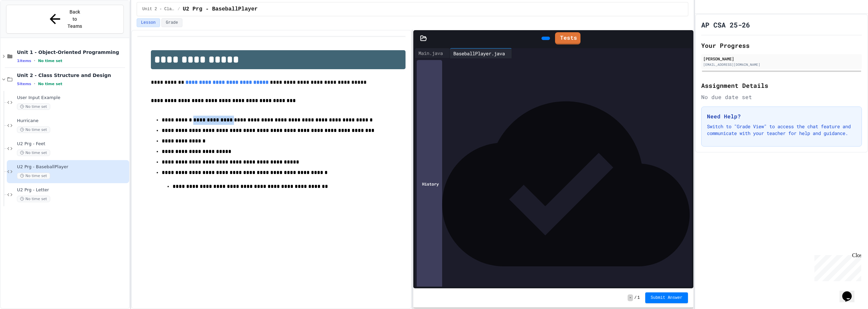 The image size is (868, 309). What do you see at coordinates (24, 61) in the screenshot?
I see `span: 1 items` at bounding box center [24, 61].